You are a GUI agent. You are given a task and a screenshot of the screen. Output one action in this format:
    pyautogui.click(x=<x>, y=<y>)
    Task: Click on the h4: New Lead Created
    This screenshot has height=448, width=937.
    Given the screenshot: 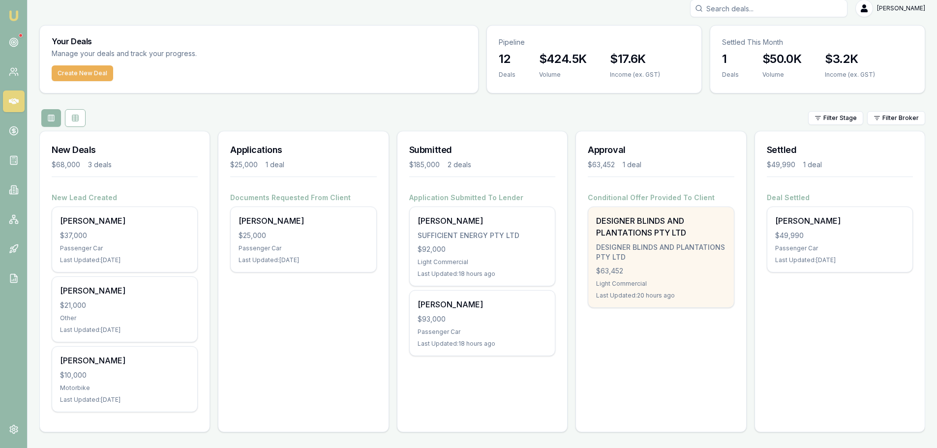 What is the action you would take?
    pyautogui.click(x=124, y=198)
    